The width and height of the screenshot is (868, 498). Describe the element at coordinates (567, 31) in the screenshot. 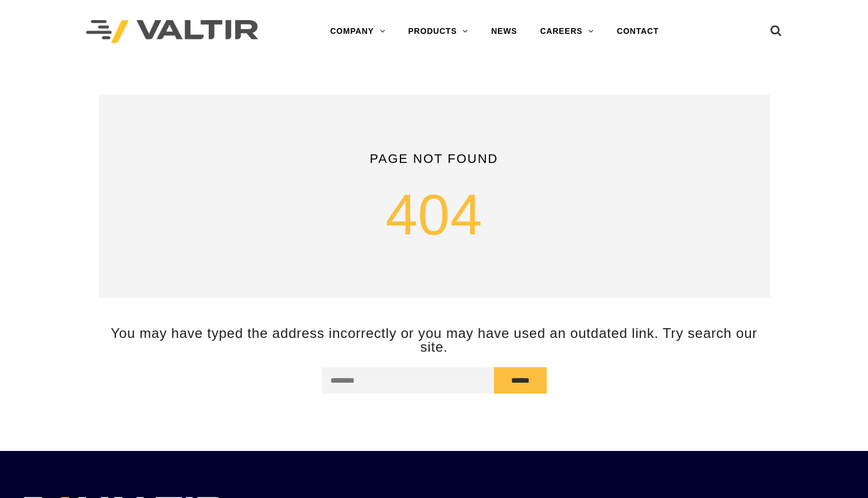

I see `a: CAREERS` at that location.